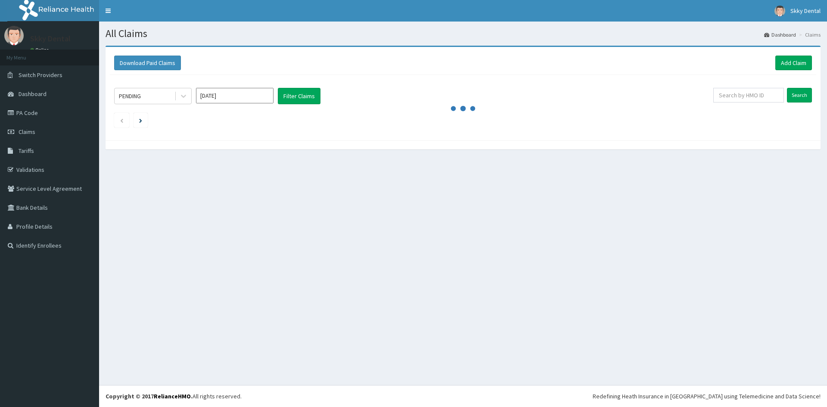 The height and width of the screenshot is (407, 827). What do you see at coordinates (805, 11) in the screenshot?
I see `span: Skky Dental` at bounding box center [805, 11].